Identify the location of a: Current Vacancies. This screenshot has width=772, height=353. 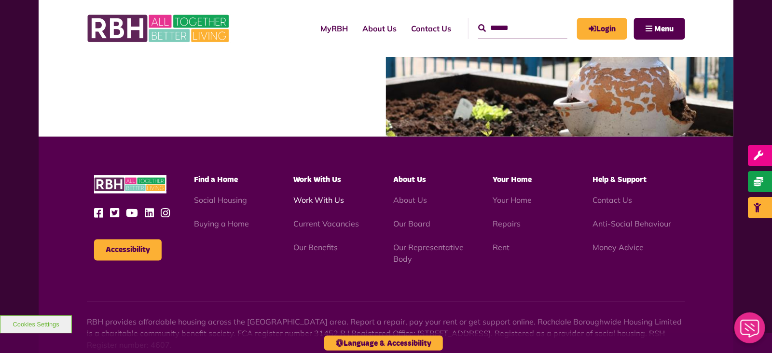
(326, 224).